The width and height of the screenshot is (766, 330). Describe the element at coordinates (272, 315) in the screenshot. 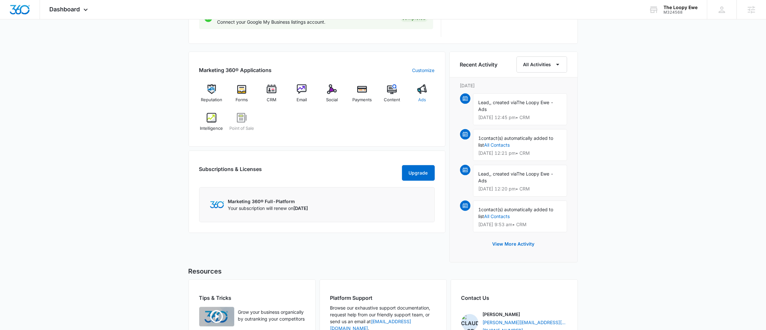

I see `p: Grow your business organically by outranking your competitors` at that location.